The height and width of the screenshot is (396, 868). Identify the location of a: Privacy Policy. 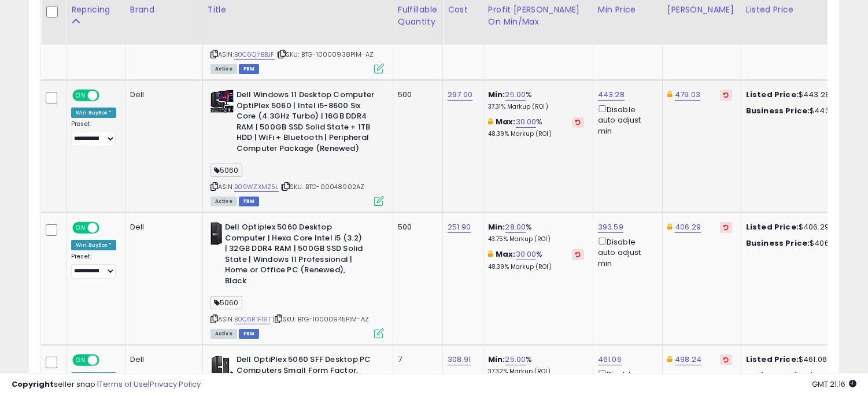
(176, 384).